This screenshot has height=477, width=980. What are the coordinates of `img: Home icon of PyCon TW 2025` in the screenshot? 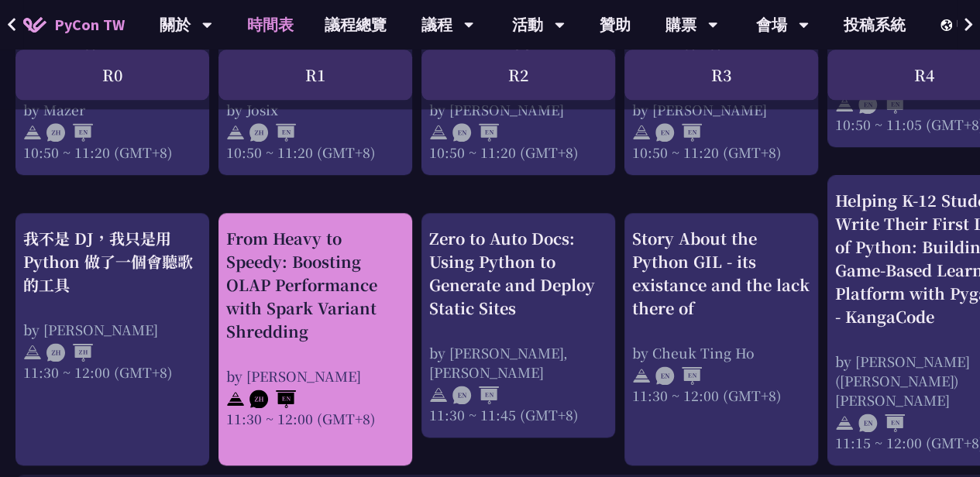 It's located at (35, 25).